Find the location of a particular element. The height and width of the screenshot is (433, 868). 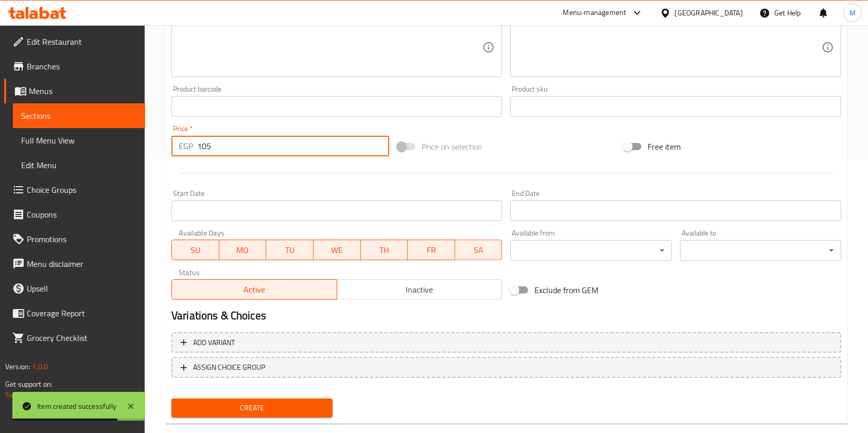

span: Upsell is located at coordinates (82, 289).